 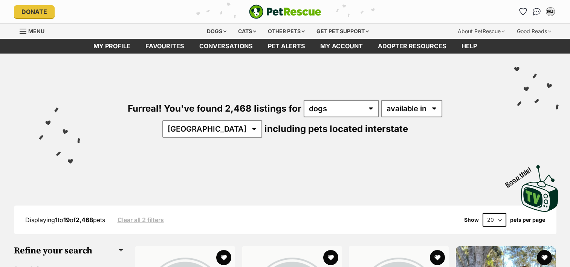 I want to click on button: My account, so click(x=551, y=12).